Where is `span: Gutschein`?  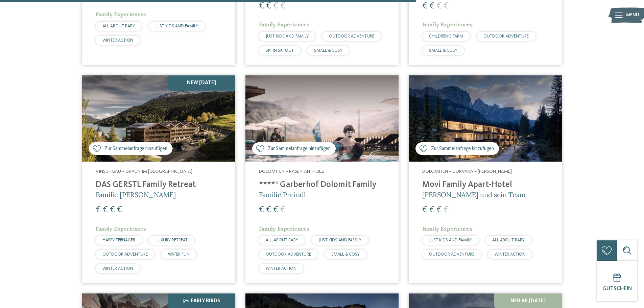
span: Gutschein is located at coordinates (617, 289).